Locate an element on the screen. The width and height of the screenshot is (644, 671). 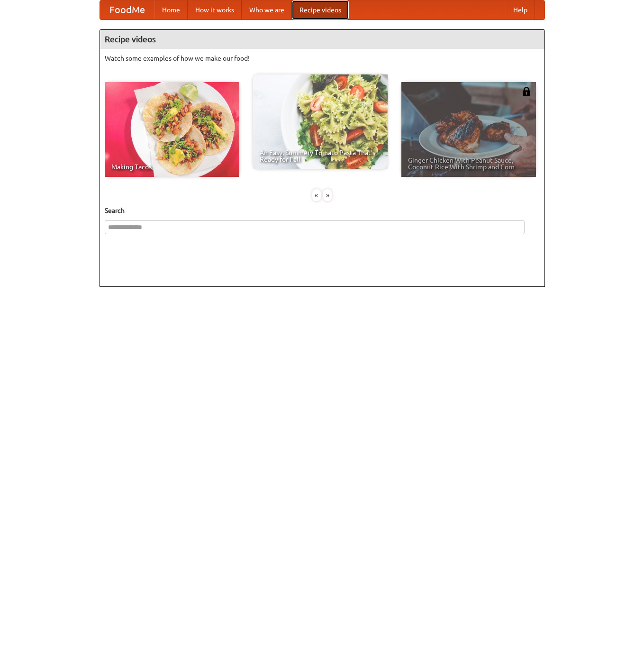
a: FoodMe is located at coordinates (127, 10).